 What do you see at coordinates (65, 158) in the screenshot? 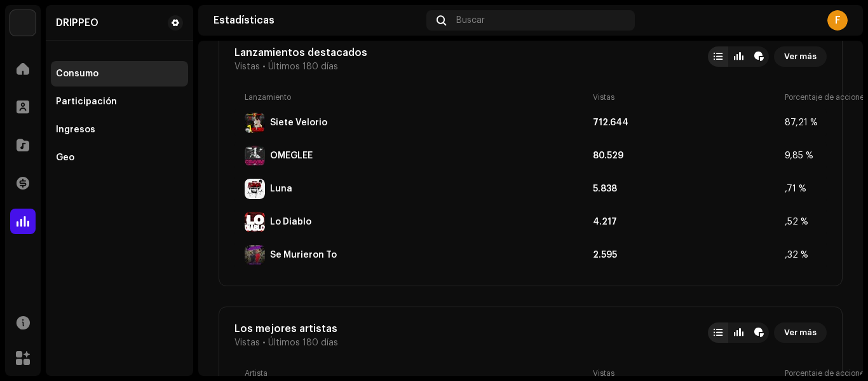
I see `div: Geo` at bounding box center [65, 158].